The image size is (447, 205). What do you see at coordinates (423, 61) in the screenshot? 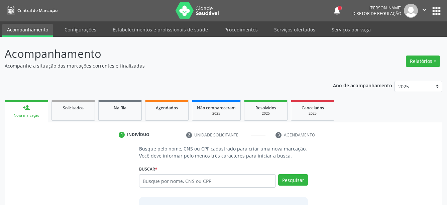
I see `button: Relatórios` at bounding box center [423, 61].